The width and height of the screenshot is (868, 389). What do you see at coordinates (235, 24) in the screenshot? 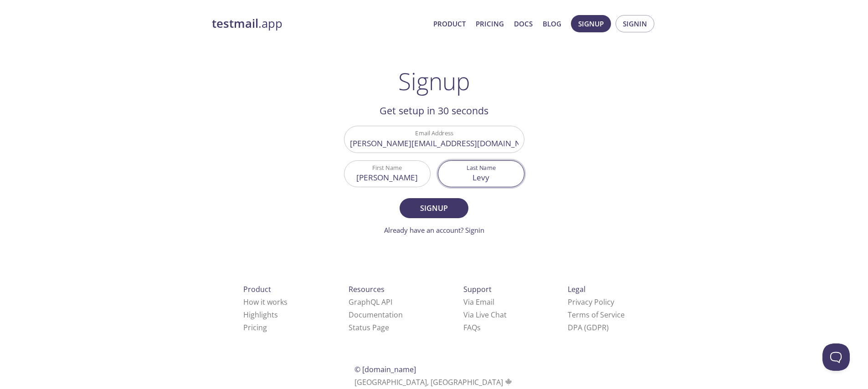
I see `strong: testmail` at bounding box center [235, 24].